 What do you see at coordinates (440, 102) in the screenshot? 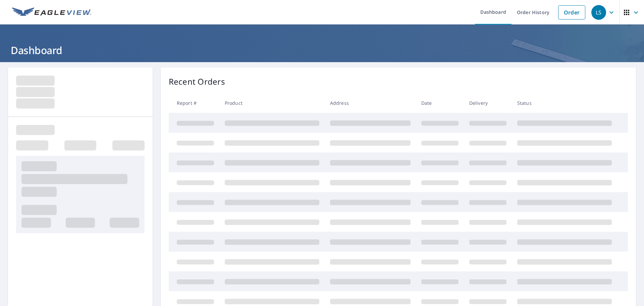
I see `th: Date` at bounding box center [440, 102].